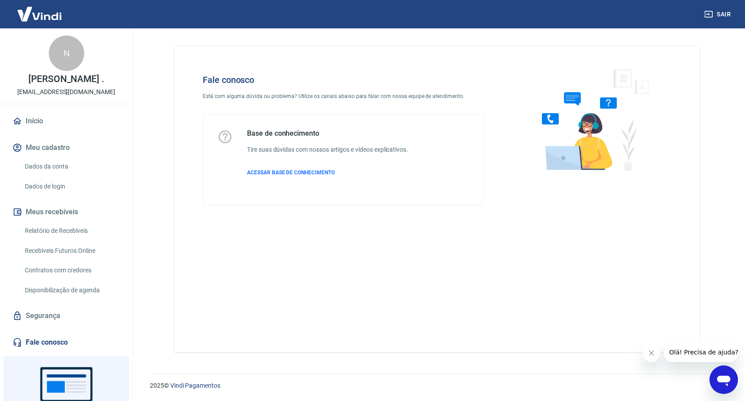 The height and width of the screenshot is (401, 745). What do you see at coordinates (437, 385) in the screenshot?
I see `p: 2025 ©` at bounding box center [437, 385].